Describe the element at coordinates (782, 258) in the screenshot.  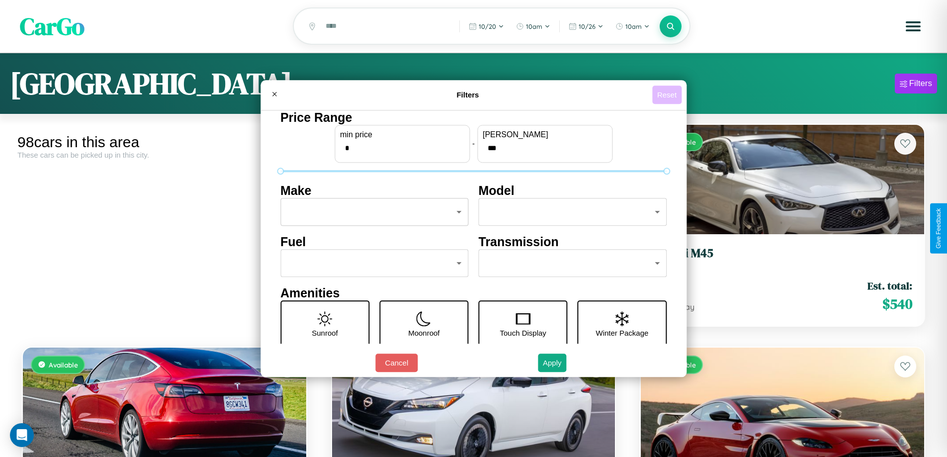
I see `a: Infiniti M452023` at that location.